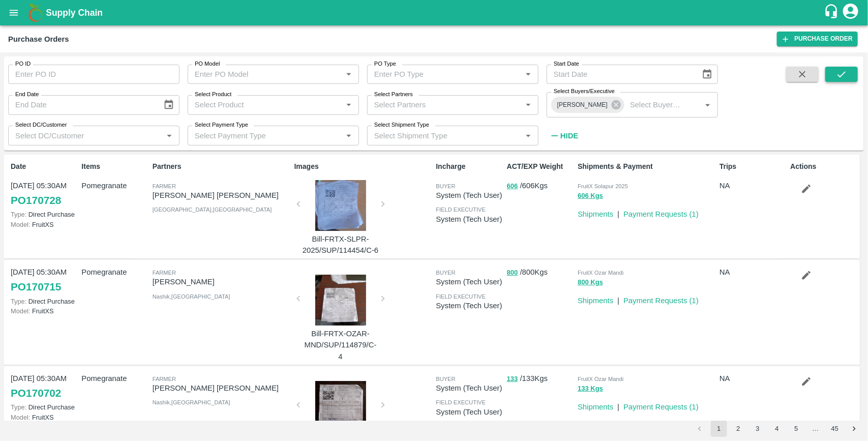 Image resolution: width=868 pixels, height=441 pixels. I want to click on p: Date, so click(44, 166).